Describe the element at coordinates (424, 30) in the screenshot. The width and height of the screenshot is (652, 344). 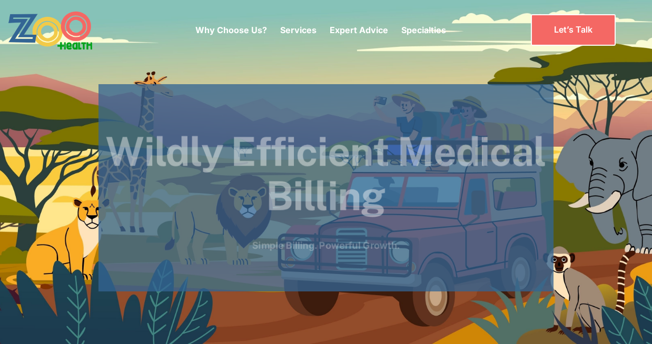
I see `div: Specialties` at that location.